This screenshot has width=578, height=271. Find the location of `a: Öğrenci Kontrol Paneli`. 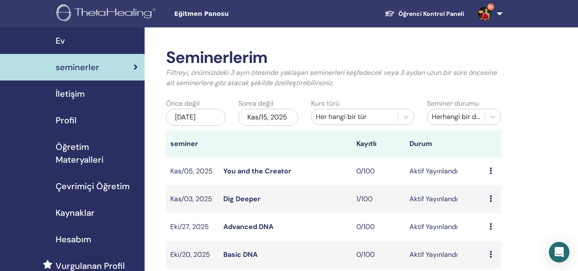

a: Öğrenci Kontrol Paneli is located at coordinates (425, 14).